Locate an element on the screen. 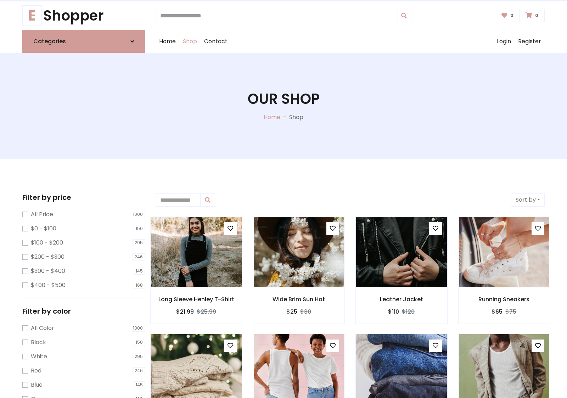  label: Red is located at coordinates (36, 370).